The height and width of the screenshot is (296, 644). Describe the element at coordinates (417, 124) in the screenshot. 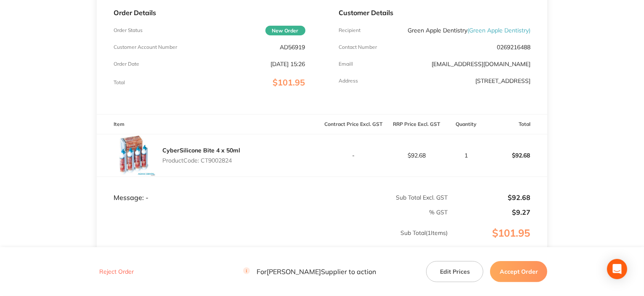

I see `th: RRP Price Excl. GST` at that location.